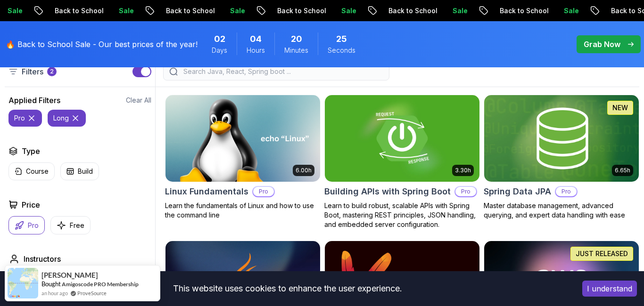  I want to click on input: Search Java, React, Spring boot ..., so click(282, 72).